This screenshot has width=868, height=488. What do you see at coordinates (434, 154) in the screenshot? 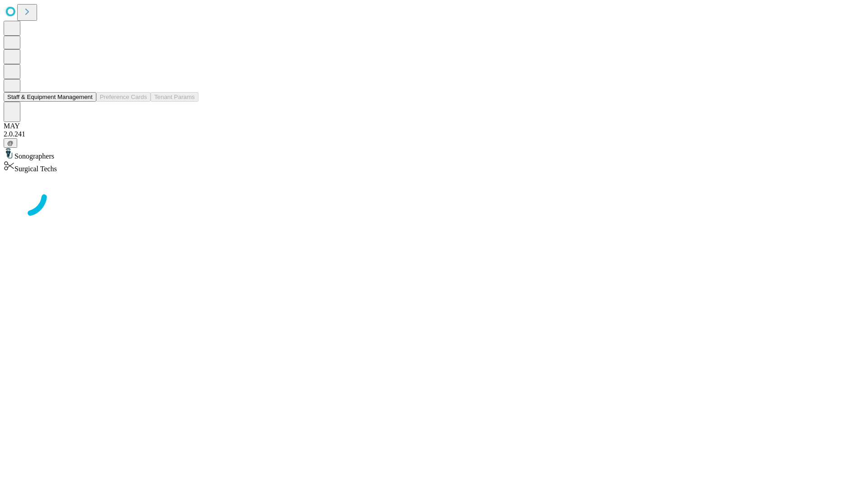
I see `div: Sonographers` at bounding box center [434, 154].